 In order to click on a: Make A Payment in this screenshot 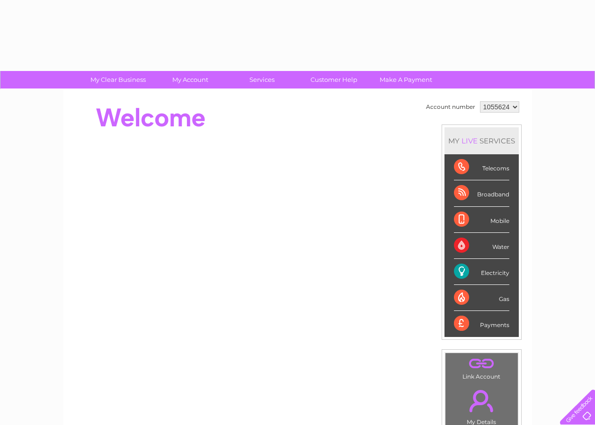, I will do `click(405, 79)`.